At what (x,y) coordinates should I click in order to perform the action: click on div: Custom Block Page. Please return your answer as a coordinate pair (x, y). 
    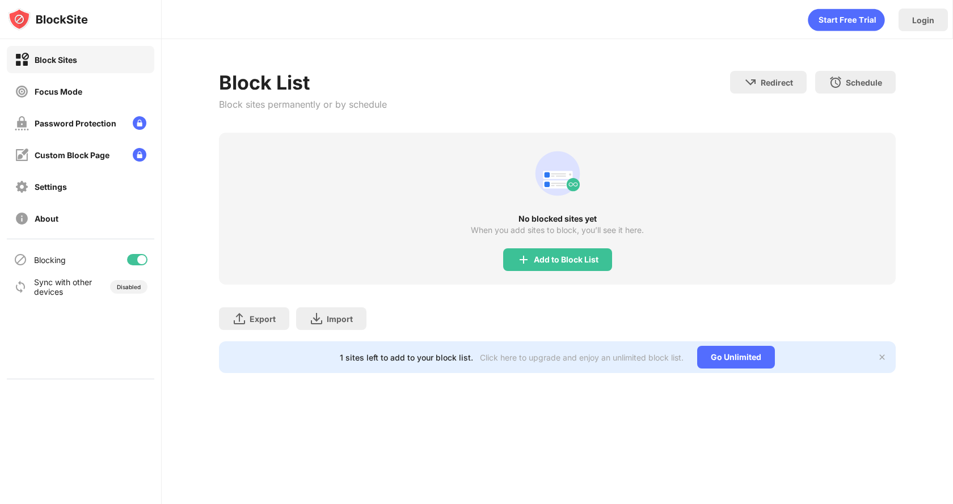
    Looking at the image, I should click on (72, 155).